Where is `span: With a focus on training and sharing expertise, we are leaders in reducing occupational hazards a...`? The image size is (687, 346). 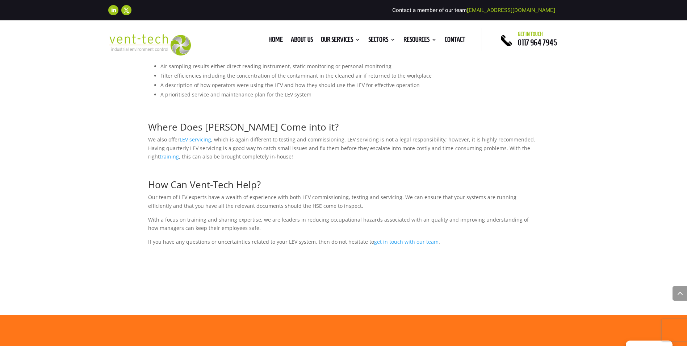
span: With a focus on training and sharing expertise, we are leaders in reducing occupational hazards a... is located at coordinates (338, 224).